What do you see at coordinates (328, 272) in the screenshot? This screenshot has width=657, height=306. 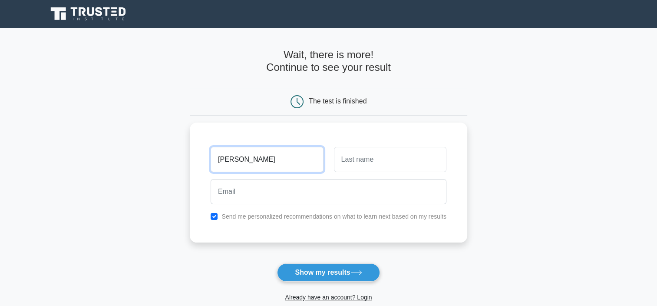 I see `button: Show my results` at bounding box center [328, 272].